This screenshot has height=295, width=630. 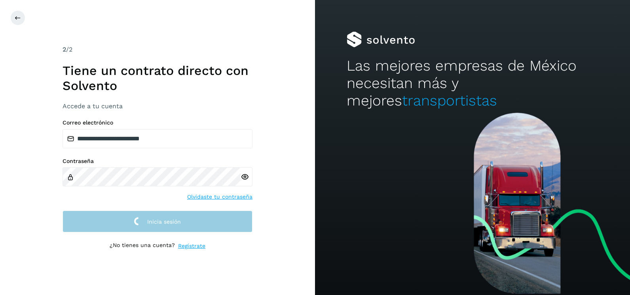 I want to click on a: Olvidaste tu contraseña, so click(x=220, y=196).